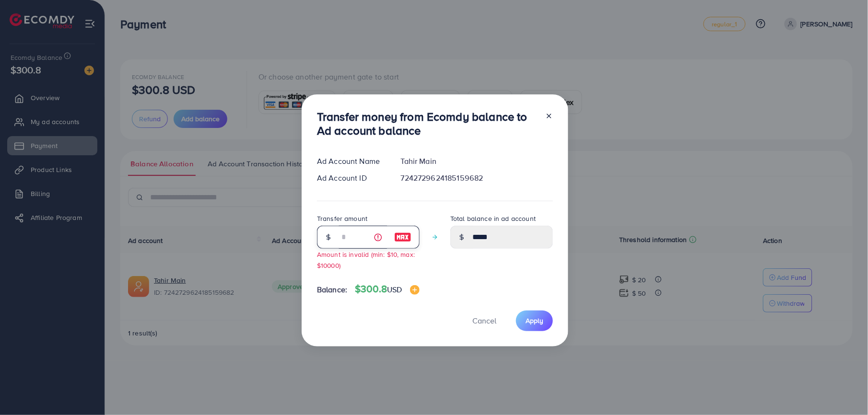 This screenshot has height=415, width=868. I want to click on label: Total balance in ad account, so click(493, 218).